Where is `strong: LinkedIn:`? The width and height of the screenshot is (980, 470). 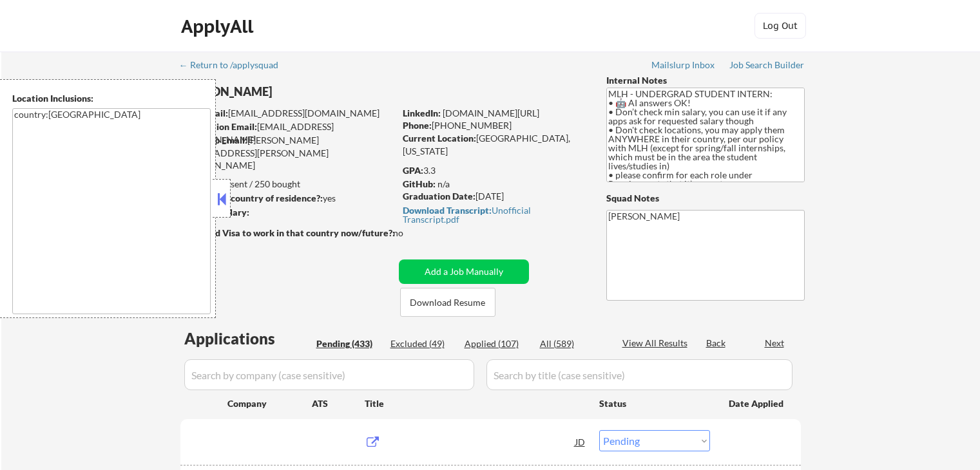 strong: LinkedIn: is located at coordinates (421, 113).